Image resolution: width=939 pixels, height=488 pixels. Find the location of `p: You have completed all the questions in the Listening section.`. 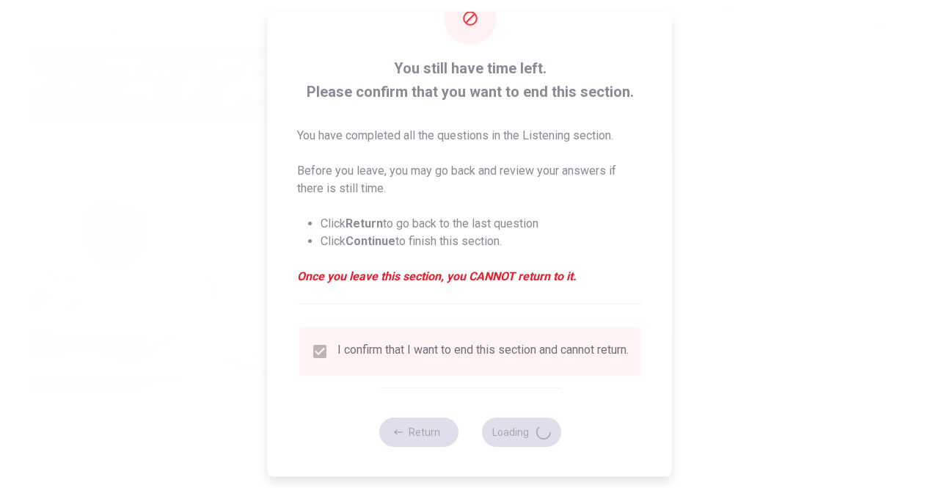

p: You have completed all the questions in the Listening section. is located at coordinates (470, 136).